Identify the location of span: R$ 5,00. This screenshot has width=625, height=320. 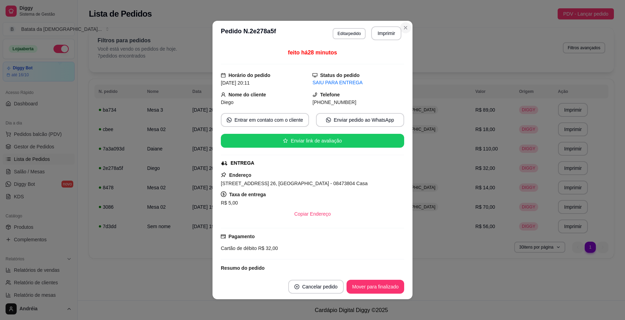
(229, 203).